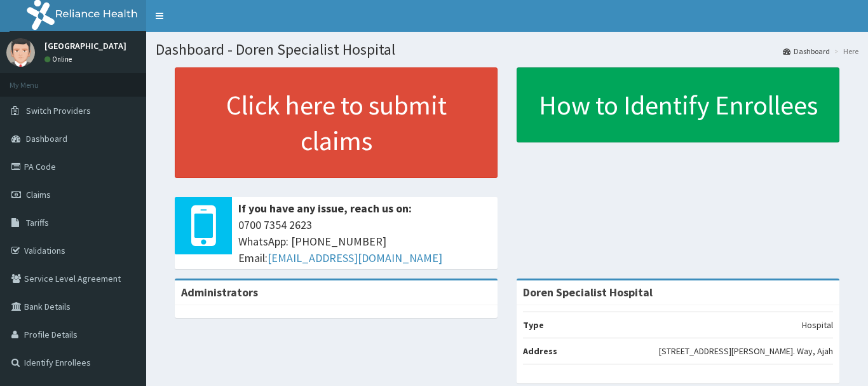 Image resolution: width=868 pixels, height=386 pixels. What do you see at coordinates (336, 123) in the screenshot?
I see `a: Click here to submit claims` at bounding box center [336, 123].